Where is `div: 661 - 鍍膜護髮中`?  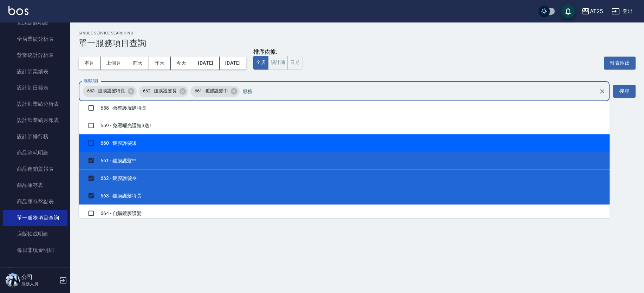
div: 661 - 鍍膜護髮中 is located at coordinates (215, 91).